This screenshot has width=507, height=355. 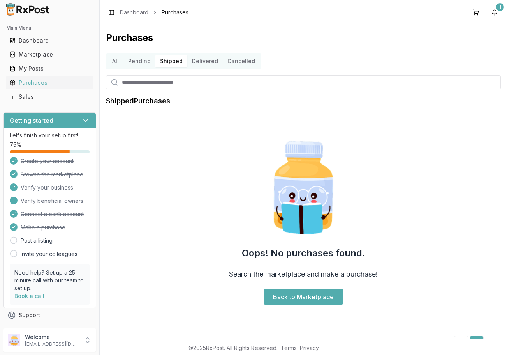 What do you see at coordinates (171, 61) in the screenshot?
I see `button: Shipped` at bounding box center [171, 61].